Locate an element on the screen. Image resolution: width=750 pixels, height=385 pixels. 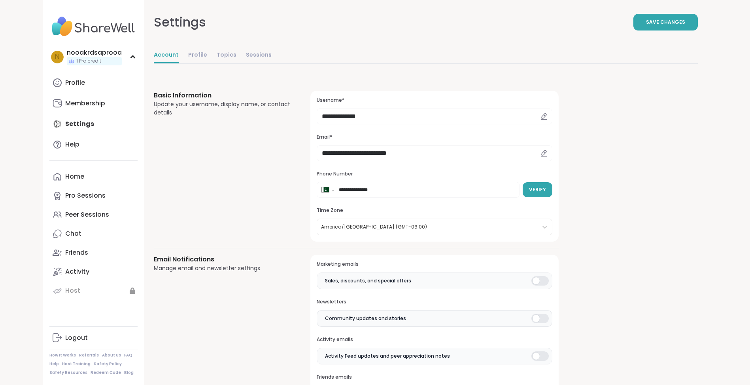
div: Logout is located at coordinates (76, 337).